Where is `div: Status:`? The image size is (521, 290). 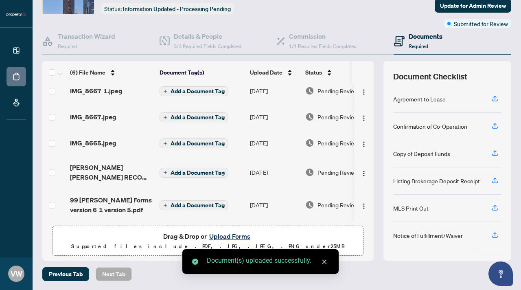 div: Status: is located at coordinates (167, 9).